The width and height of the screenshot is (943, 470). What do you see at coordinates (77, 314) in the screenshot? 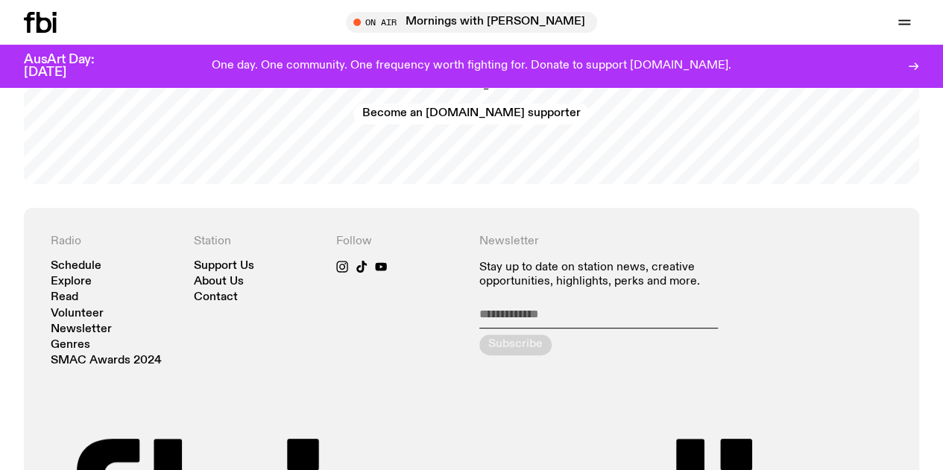
I see `a: Volunteer` at bounding box center [77, 314].